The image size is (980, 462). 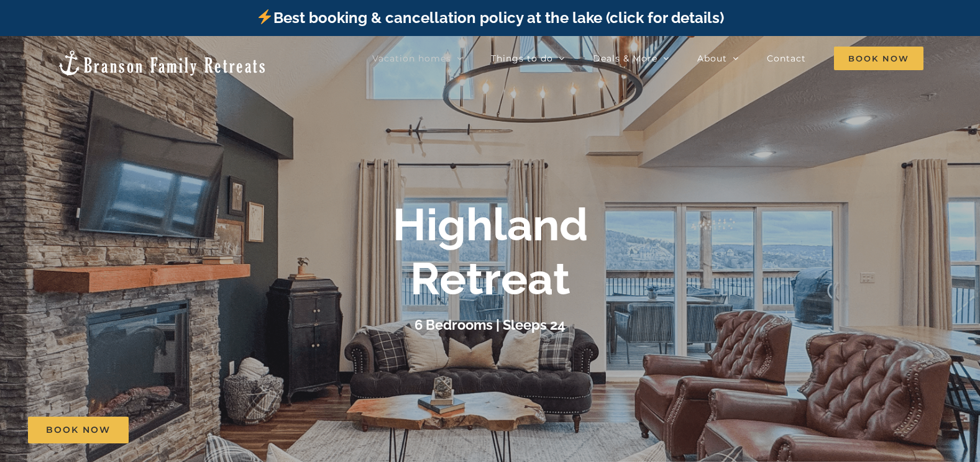 I want to click on a: Vacation homes, so click(x=417, y=58).